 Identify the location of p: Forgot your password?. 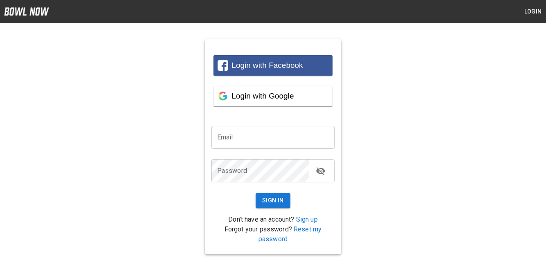
(273, 234).